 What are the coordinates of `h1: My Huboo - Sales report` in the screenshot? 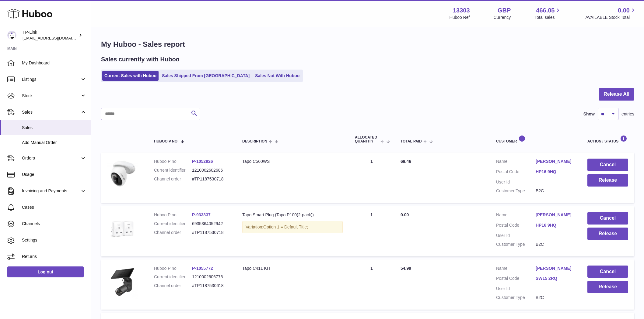 It's located at (368, 44).